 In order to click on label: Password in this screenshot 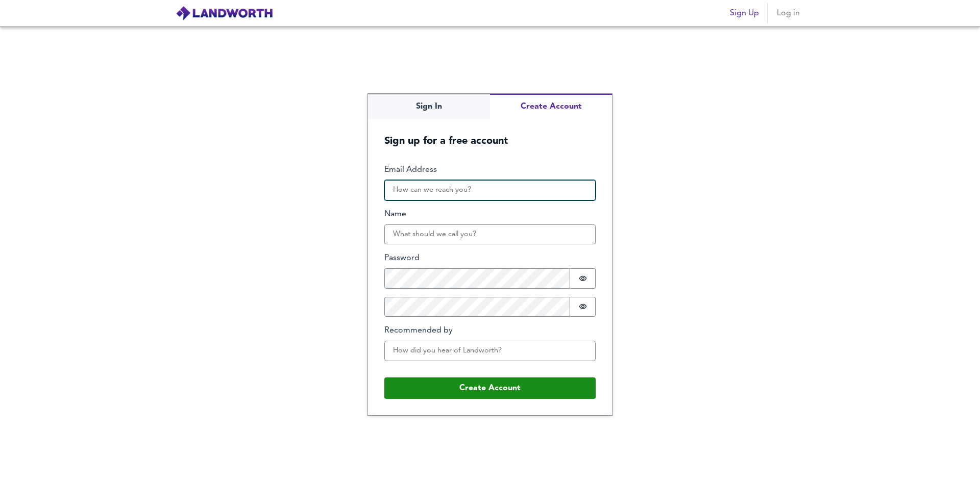, I will do `click(490, 258)`.